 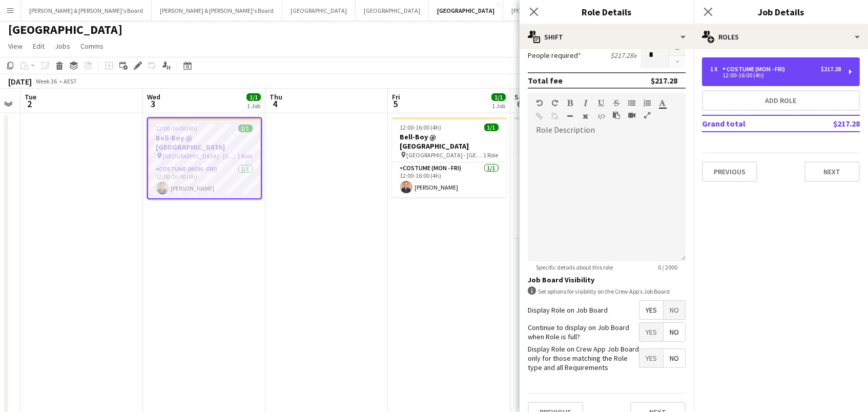 What do you see at coordinates (15, 46) in the screenshot?
I see `span: View` at bounding box center [15, 46].